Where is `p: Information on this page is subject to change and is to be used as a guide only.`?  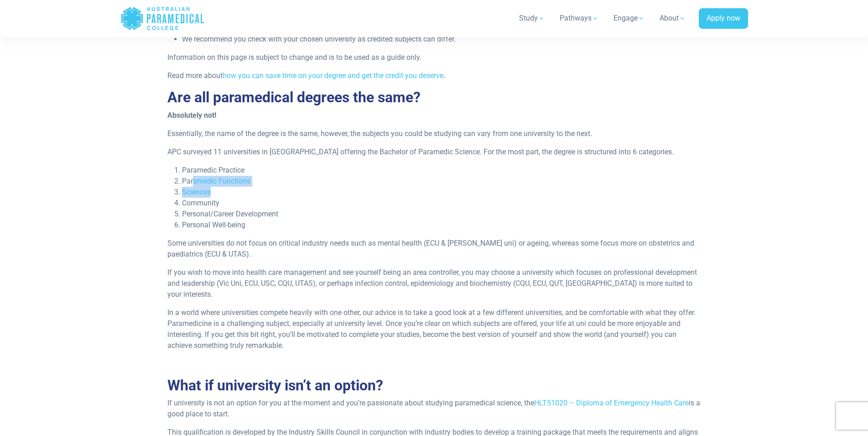
p: Information on this page is subject to change and is to be used as a guide only. is located at coordinates (434, 58).